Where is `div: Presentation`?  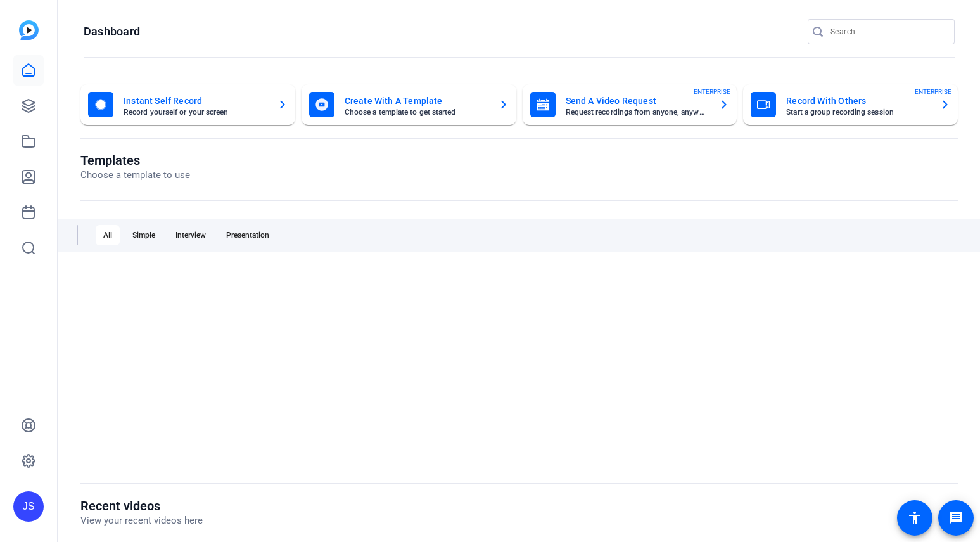 div: Presentation is located at coordinates (248, 235).